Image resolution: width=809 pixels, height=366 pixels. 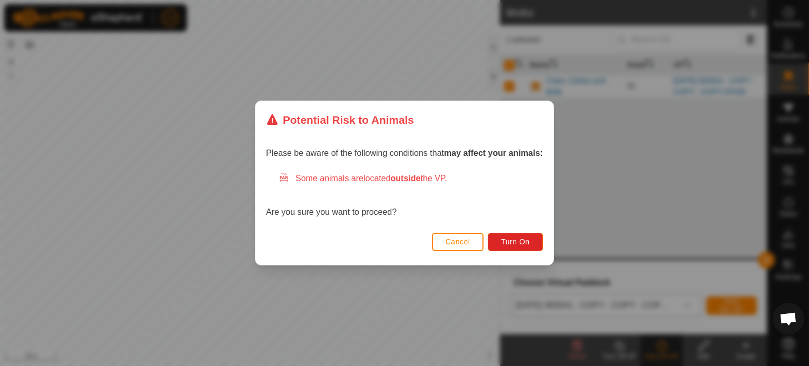 I want to click on button: Turn On, so click(x=516, y=242).